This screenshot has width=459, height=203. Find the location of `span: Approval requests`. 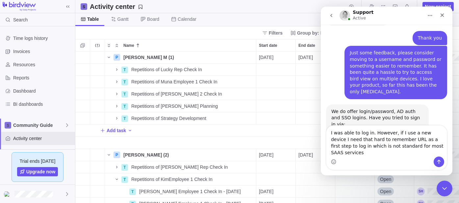

span: Approval requests is located at coordinates (395, 7).